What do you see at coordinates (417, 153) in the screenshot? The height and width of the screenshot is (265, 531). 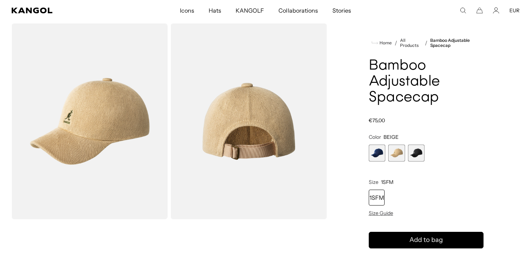 I see `label: BLACK` at bounding box center [417, 153].